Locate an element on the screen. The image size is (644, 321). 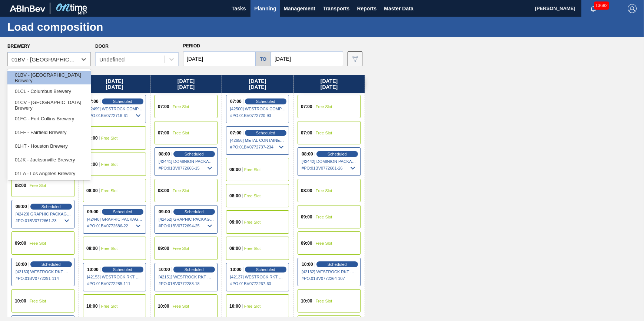
span: [42656] METAL CONTAINER CORPORATION - 0008219743 is located at coordinates (257, 141).